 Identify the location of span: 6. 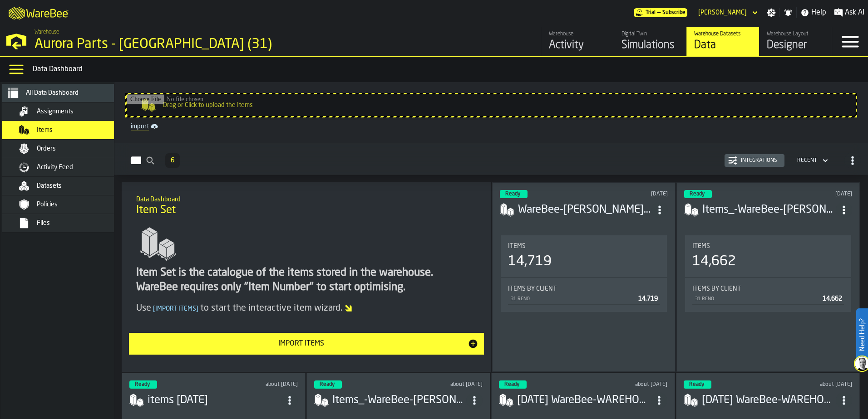
(172, 161).